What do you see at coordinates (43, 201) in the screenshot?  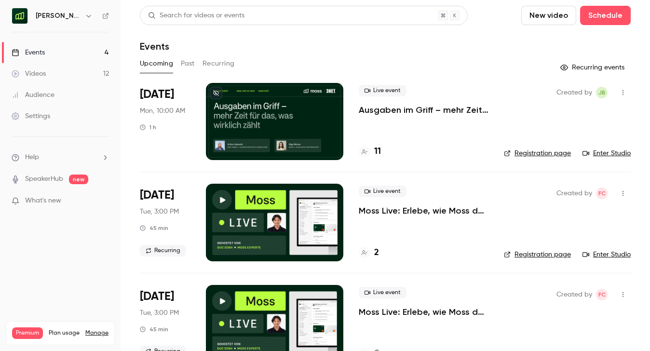 I see `span: What's new` at bounding box center [43, 201].